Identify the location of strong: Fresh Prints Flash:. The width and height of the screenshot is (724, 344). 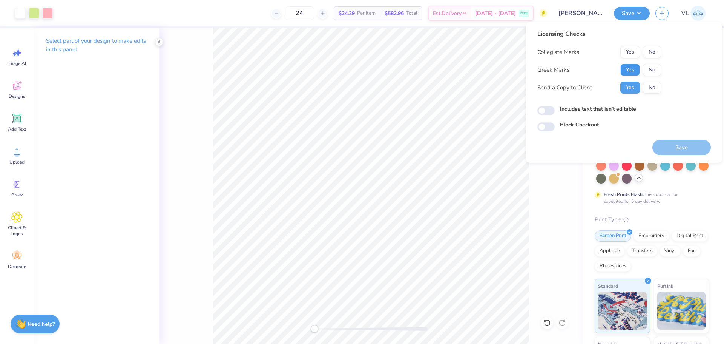
(624, 194).